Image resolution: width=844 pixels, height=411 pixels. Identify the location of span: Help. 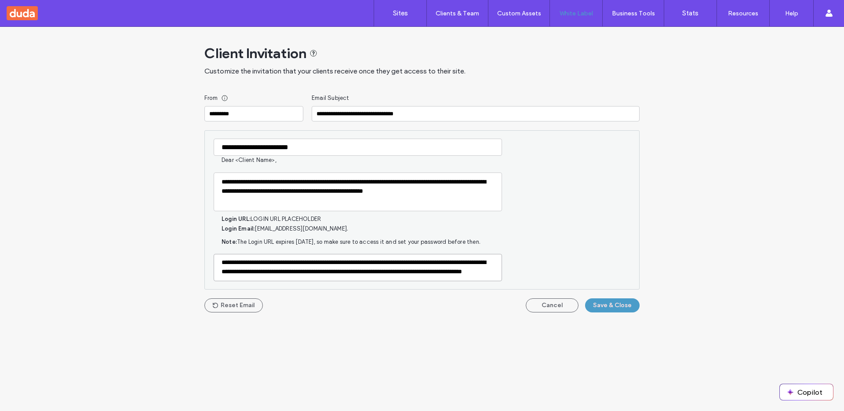
(29, 10).